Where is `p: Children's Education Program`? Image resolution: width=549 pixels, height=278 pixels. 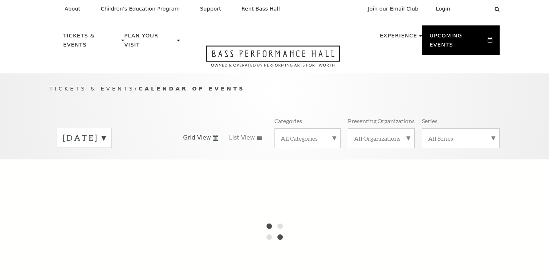 p: Children's Education Program is located at coordinates (140, 9).